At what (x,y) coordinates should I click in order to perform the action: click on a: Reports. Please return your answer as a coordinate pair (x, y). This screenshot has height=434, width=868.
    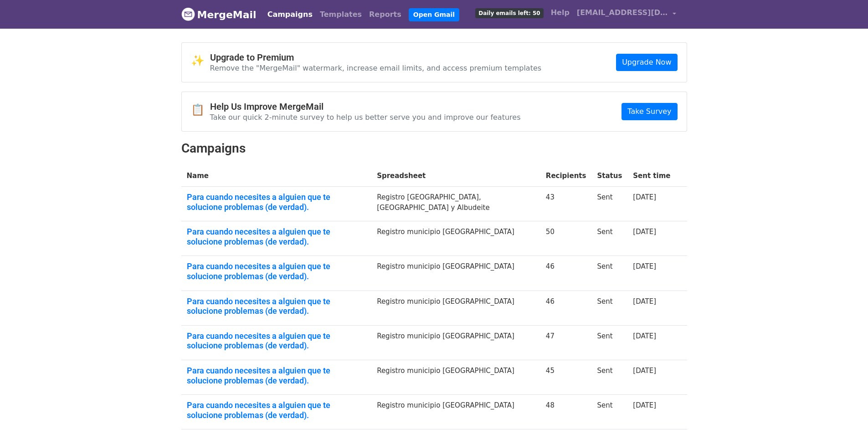
    Looking at the image, I should click on (385, 15).